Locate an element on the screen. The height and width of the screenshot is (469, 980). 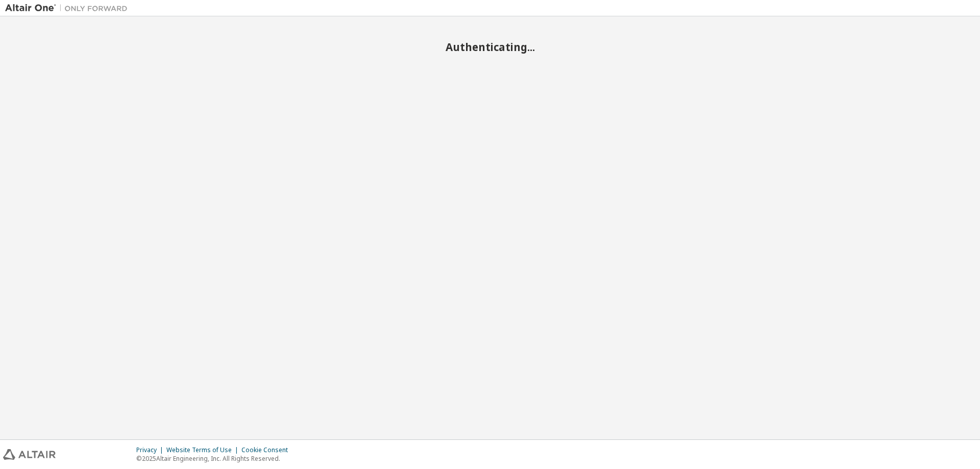
img: Altair One is located at coordinates (69, 8).